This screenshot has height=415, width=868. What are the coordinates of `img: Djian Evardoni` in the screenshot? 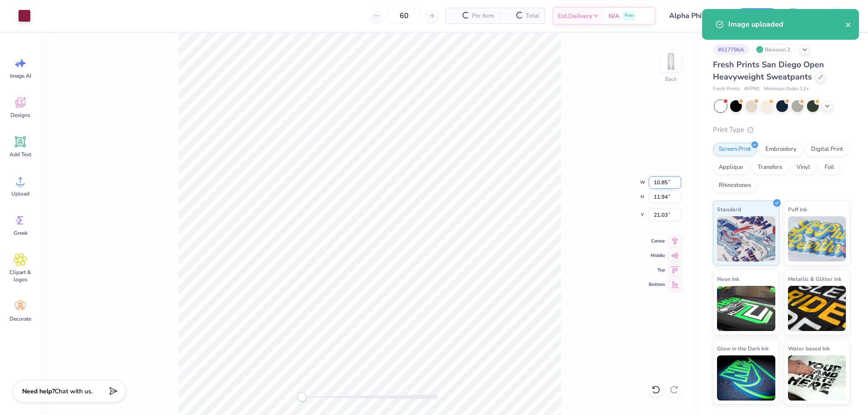 It's located at (836, 16).